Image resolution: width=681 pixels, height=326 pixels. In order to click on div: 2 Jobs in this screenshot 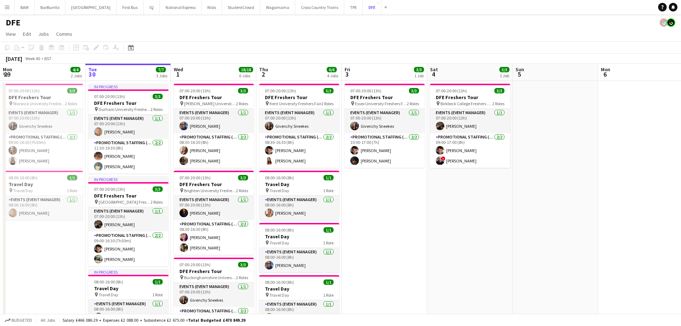, I will do `click(76, 75)`.